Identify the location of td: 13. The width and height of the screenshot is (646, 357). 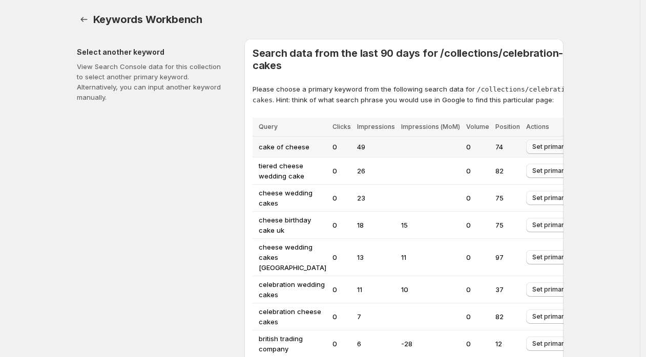
(376, 258).